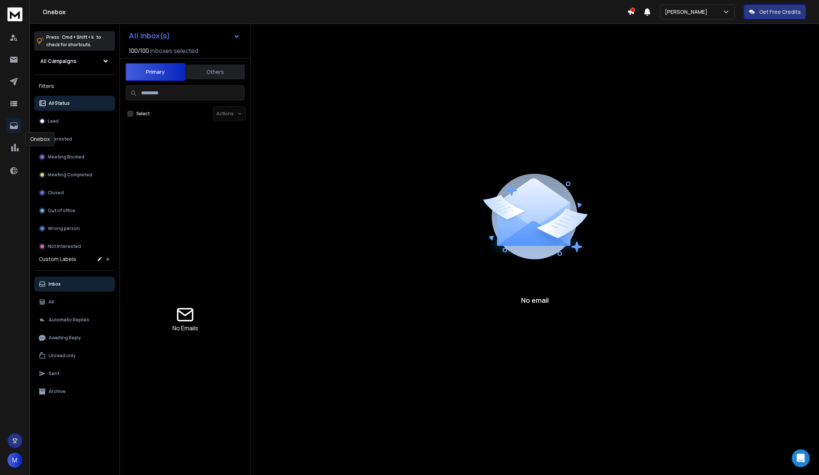  What do you see at coordinates (335, 12) in the screenshot?
I see `h1: Onebox` at bounding box center [335, 12].